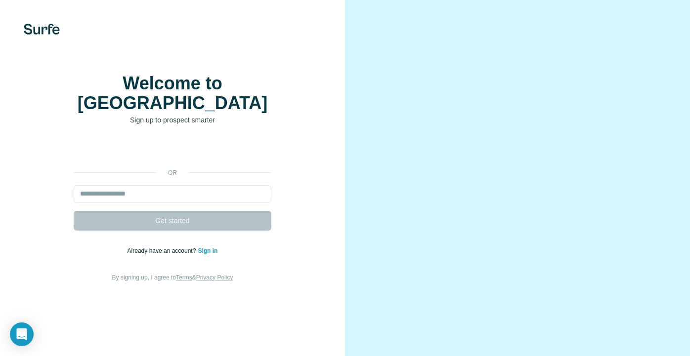 This screenshot has height=356, width=690. What do you see at coordinates (172, 278) in the screenshot?
I see `span: By signing up, I agree to &` at bounding box center [172, 278].